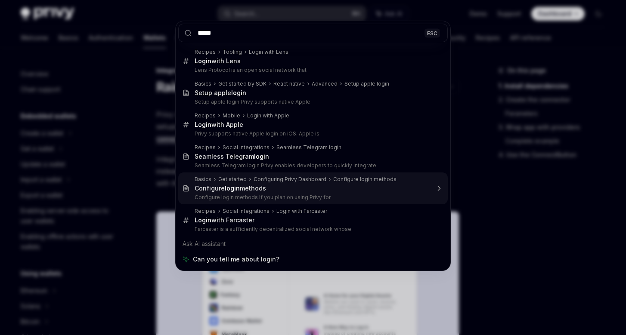 This screenshot has width=626, height=335. Describe the element at coordinates (230, 189) in the screenshot. I see `div: Configure methods` at that location.